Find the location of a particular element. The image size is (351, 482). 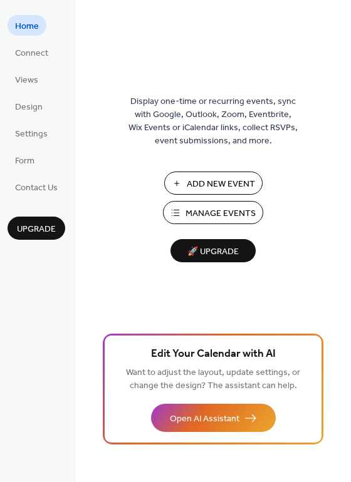

span: Upgrade is located at coordinates (36, 229).